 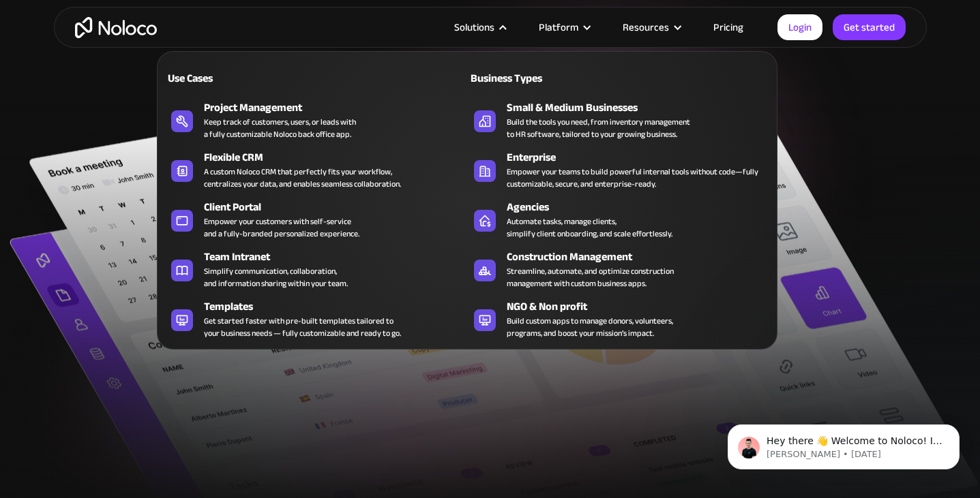 I want to click on div: Empower your customers with self-service and a fully-branded personalized experience., so click(x=282, y=228).